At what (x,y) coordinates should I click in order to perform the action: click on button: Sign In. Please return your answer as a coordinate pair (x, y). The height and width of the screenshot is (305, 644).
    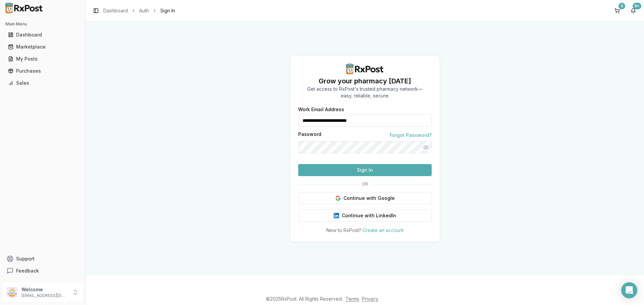
    Looking at the image, I should click on (365, 170).